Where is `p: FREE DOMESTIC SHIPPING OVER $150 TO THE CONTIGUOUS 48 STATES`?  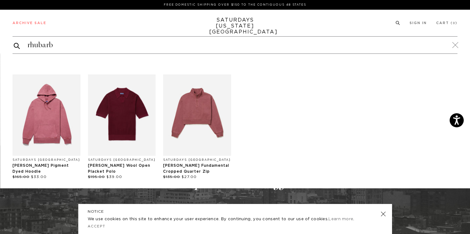
p: FREE DOMESTIC SHIPPING OVER $150 TO THE CONTIGUOUS 48 STATES is located at coordinates (235, 5).